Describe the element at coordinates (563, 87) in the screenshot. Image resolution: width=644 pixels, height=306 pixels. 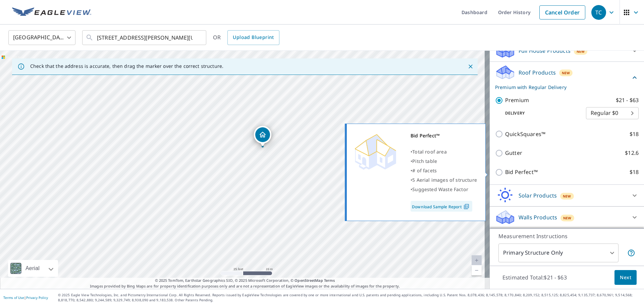
I see `p: Premium with Regular Delivery` at that location.